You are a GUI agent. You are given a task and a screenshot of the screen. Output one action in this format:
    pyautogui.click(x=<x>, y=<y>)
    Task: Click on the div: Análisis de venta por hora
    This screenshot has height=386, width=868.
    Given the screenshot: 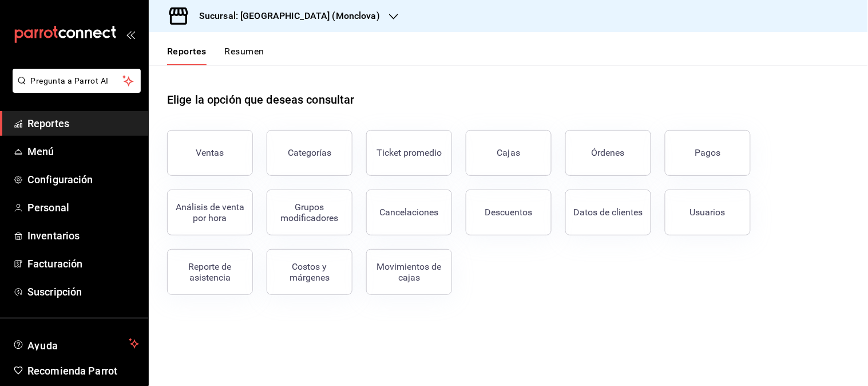 What is the action you would take?
    pyautogui.click(x=210, y=212)
    